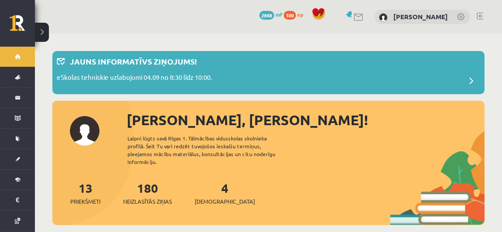 The width and height of the screenshot is (502, 232). I want to click on a: 180Neizlasītās ziņas, so click(148, 193).